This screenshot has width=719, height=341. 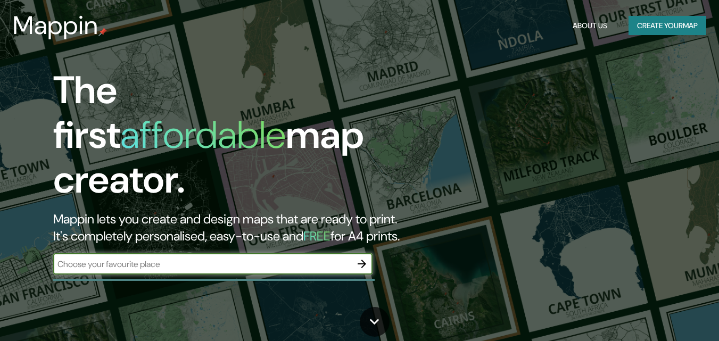 I want to click on h2: Mappin lets you create and design maps that are ready to print. It's completely personalised, eas..., so click(x=233, y=228).